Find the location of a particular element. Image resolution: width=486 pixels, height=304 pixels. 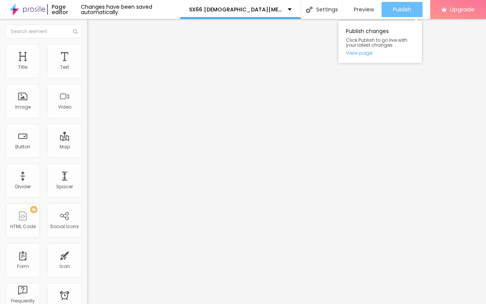

span: Publish is located at coordinates (402, 9).